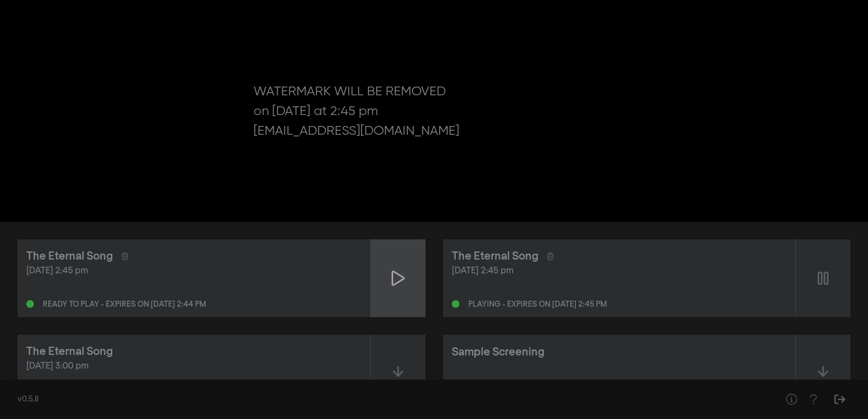 The image size is (868, 419). I want to click on div: v0.5.8, so click(388, 399).